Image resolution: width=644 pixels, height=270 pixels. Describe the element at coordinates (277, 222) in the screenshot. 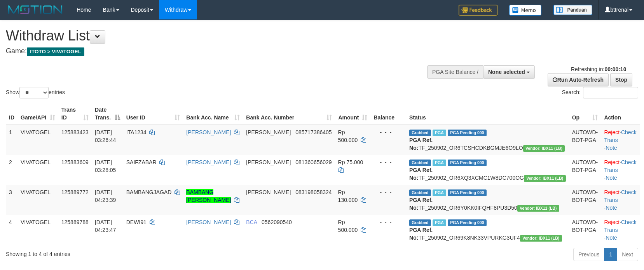

I see `span: Copy 0562090540 to clipboard` at that location.